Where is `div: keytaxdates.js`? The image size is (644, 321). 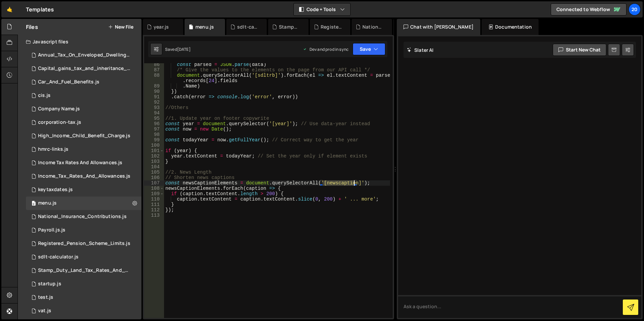 div: keytaxdates.js is located at coordinates (55, 190).